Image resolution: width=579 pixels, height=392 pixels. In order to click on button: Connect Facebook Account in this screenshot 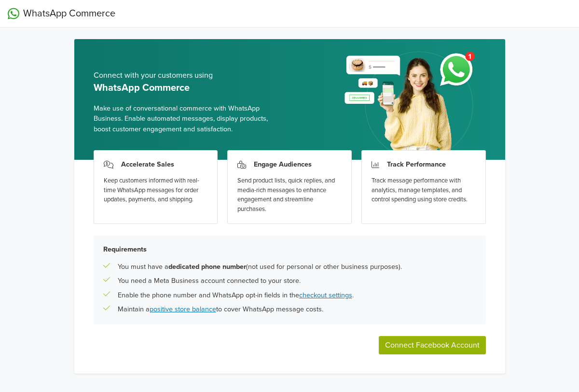, I will do `click(433, 345)`.